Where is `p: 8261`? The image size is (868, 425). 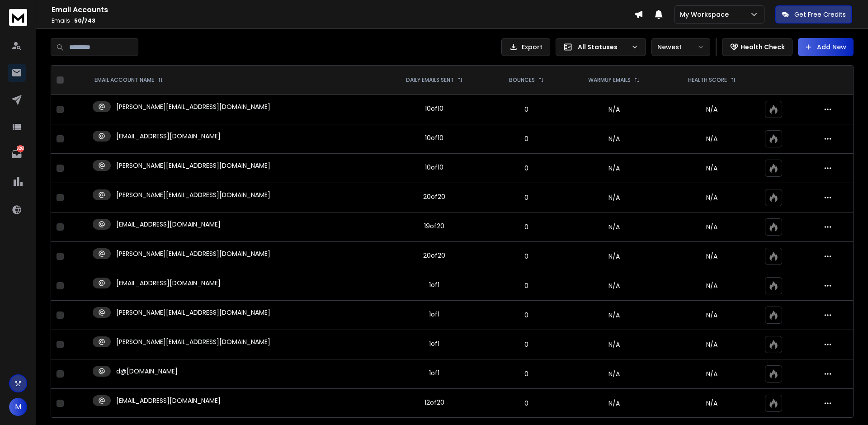
p: 8261 is located at coordinates (20, 148).